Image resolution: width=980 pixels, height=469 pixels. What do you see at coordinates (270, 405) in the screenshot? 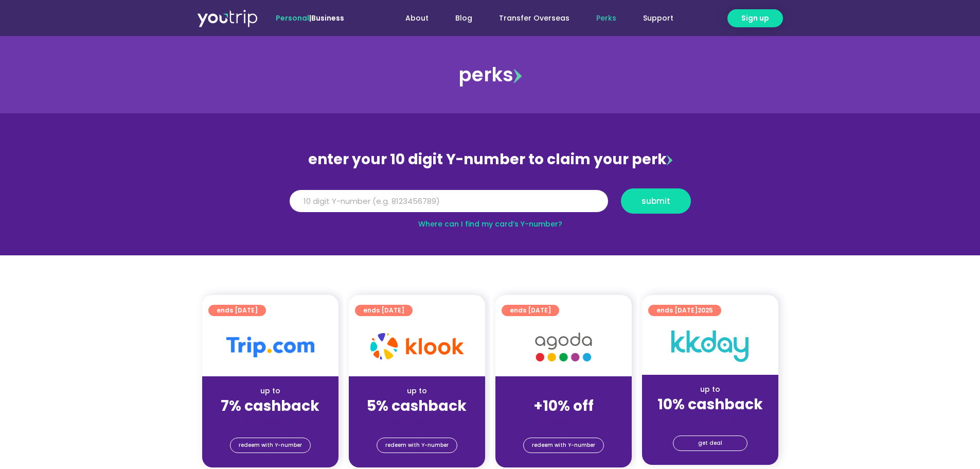
I see `strong: 7% cashback` at bounding box center [270, 405].